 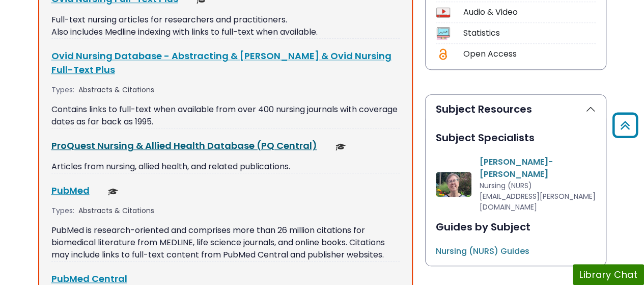 I want to click on p: Contains links to full-text when available from over 400 nursing journals with coverage dates as ..., so click(x=225, y=115).